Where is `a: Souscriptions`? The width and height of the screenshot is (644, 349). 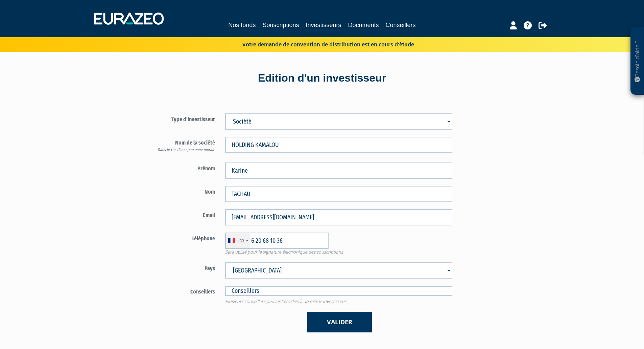 a: Souscriptions is located at coordinates (281, 25).